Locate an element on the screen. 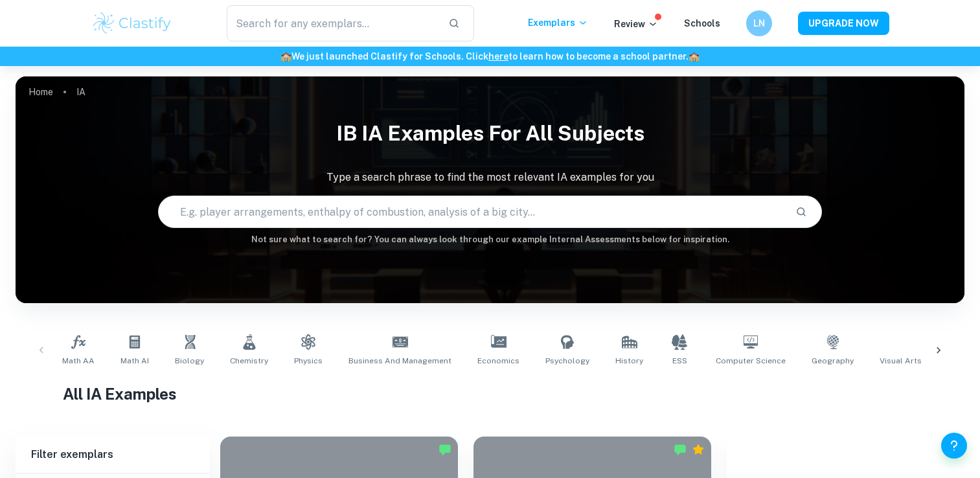  span: ESS is located at coordinates (679, 361).